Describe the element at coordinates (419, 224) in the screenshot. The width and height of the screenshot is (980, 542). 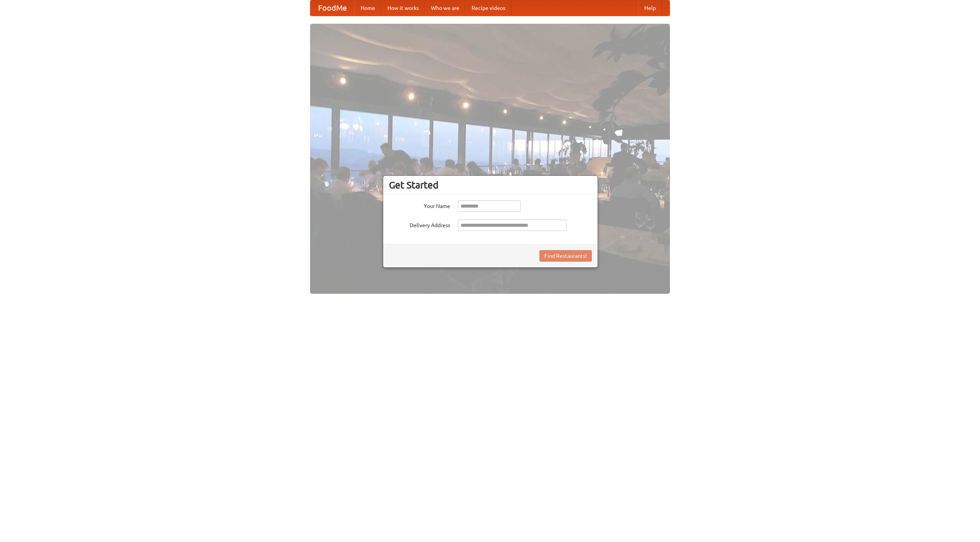
I see `label: Delivery Address` at that location.